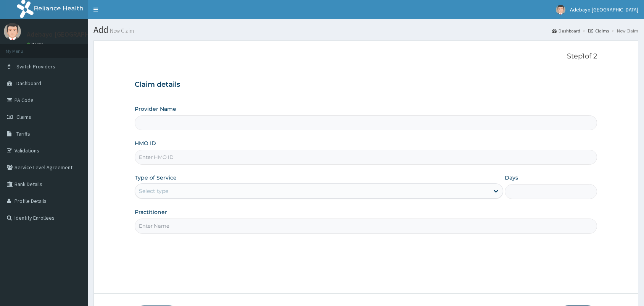 The image size is (644, 306). Describe the element at coordinates (366, 30) in the screenshot. I see `h1: Add` at that location.